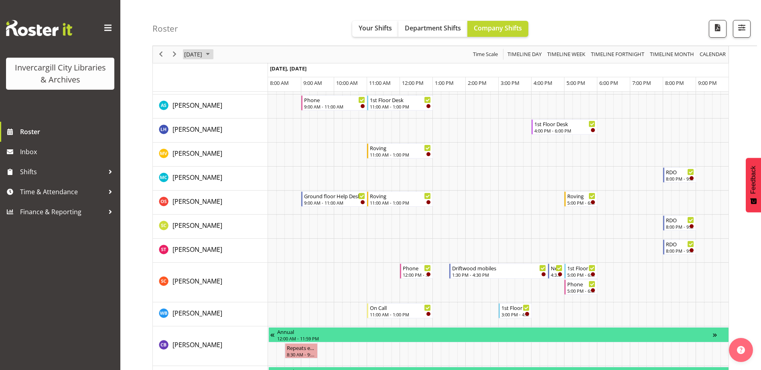 This screenshot has width=761, height=370. Describe the element at coordinates (498, 29) in the screenshot. I see `button: Company Shifts` at that location.